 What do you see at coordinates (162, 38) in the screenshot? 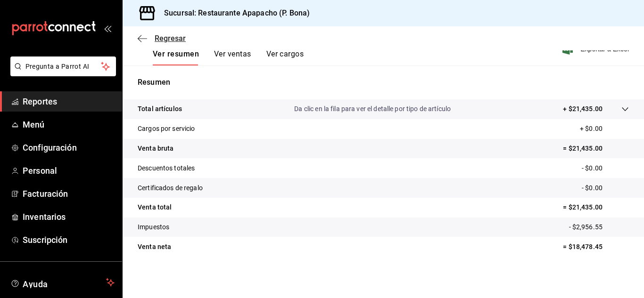
I see `button: Regresar` at bounding box center [162, 38].